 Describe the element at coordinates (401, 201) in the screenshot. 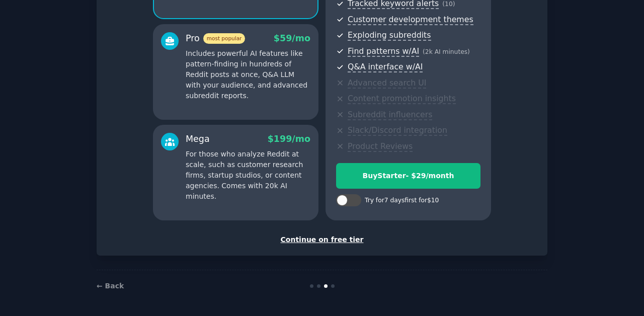

I see `div: Try for 7 days first for $10` at that location.